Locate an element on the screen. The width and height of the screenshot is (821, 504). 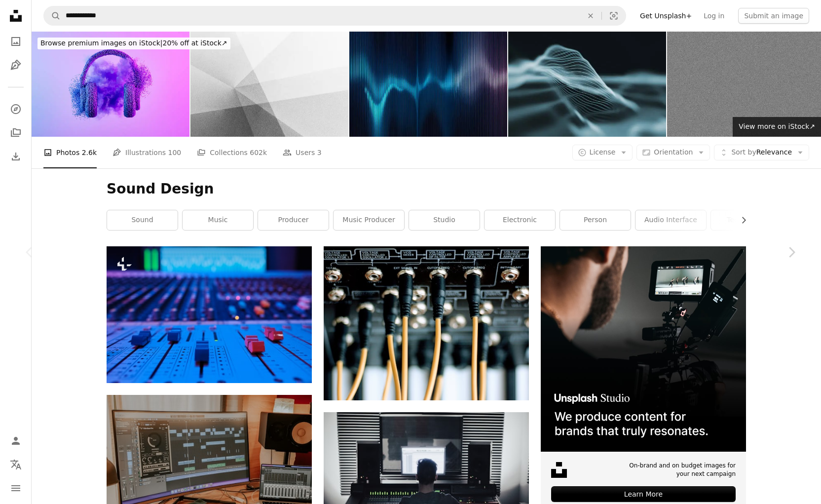
a: audio interface is located at coordinates (671, 220).